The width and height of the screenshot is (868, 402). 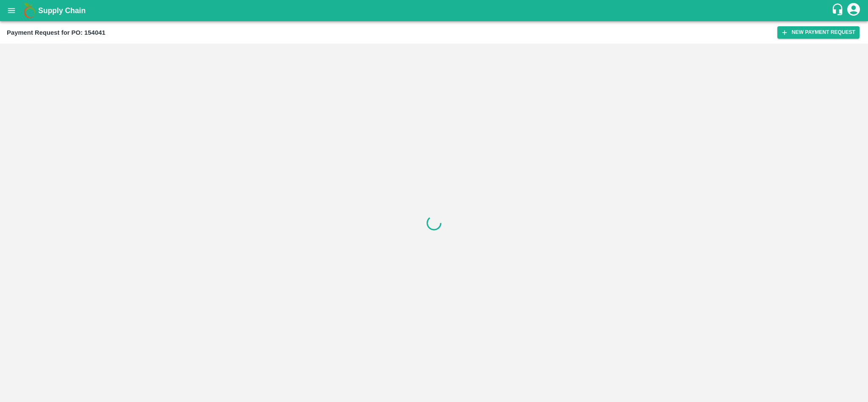 What do you see at coordinates (854, 11) in the screenshot?
I see `div: account of current user` at bounding box center [854, 11].